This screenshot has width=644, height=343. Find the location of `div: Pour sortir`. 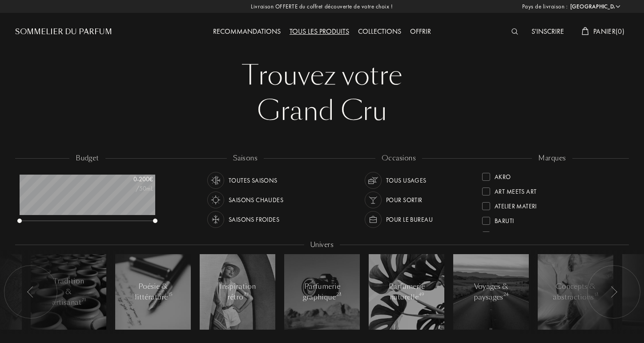

div: Pour sortir is located at coordinates (404, 200).